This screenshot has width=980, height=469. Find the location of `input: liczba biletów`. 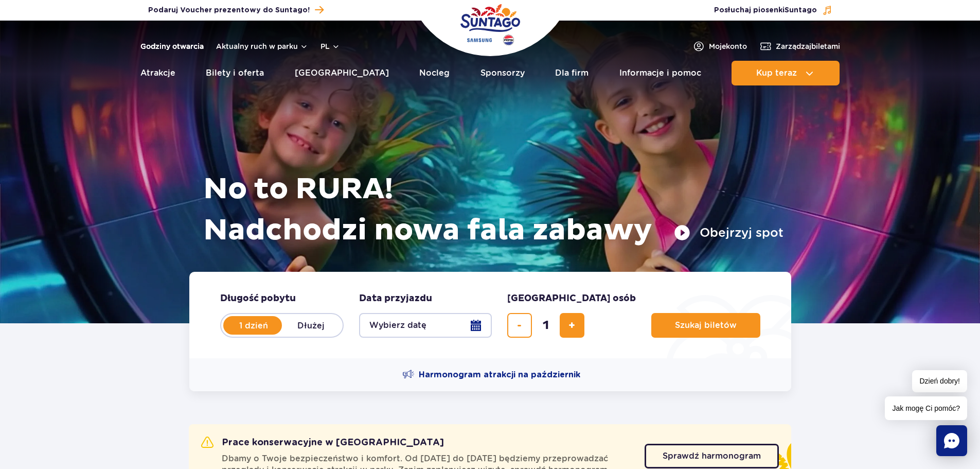

input: liczba biletów is located at coordinates (546, 325).